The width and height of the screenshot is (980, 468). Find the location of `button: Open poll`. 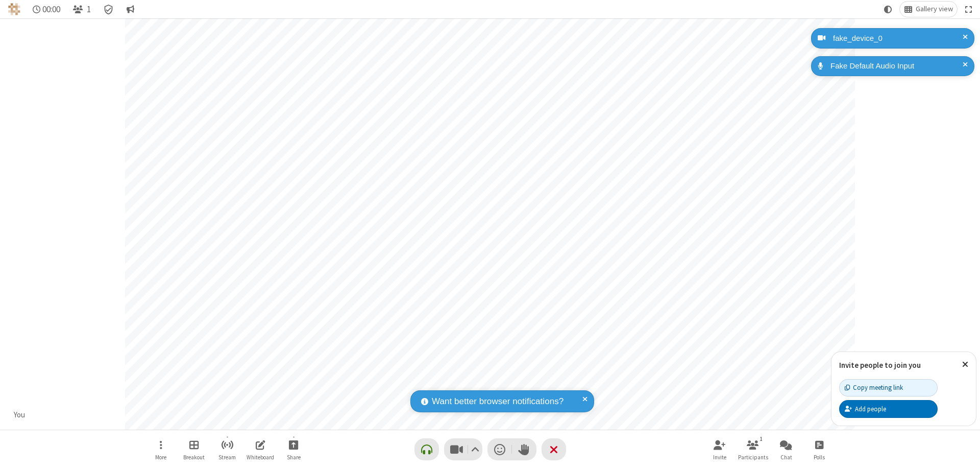

button: Open poll is located at coordinates (819, 449).